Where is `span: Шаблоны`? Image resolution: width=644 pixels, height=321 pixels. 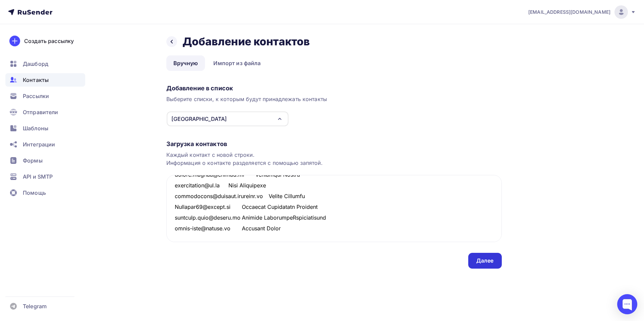 span: Шаблоны is located at coordinates (36, 128).